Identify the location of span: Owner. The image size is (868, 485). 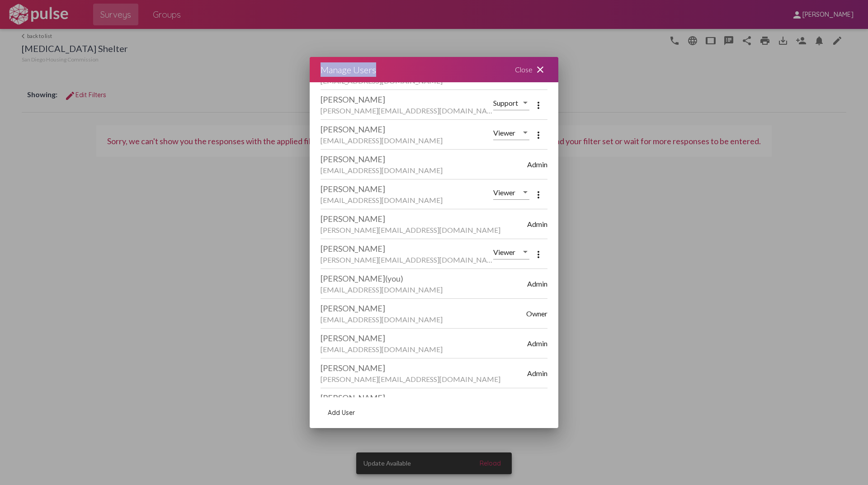
(537, 313).